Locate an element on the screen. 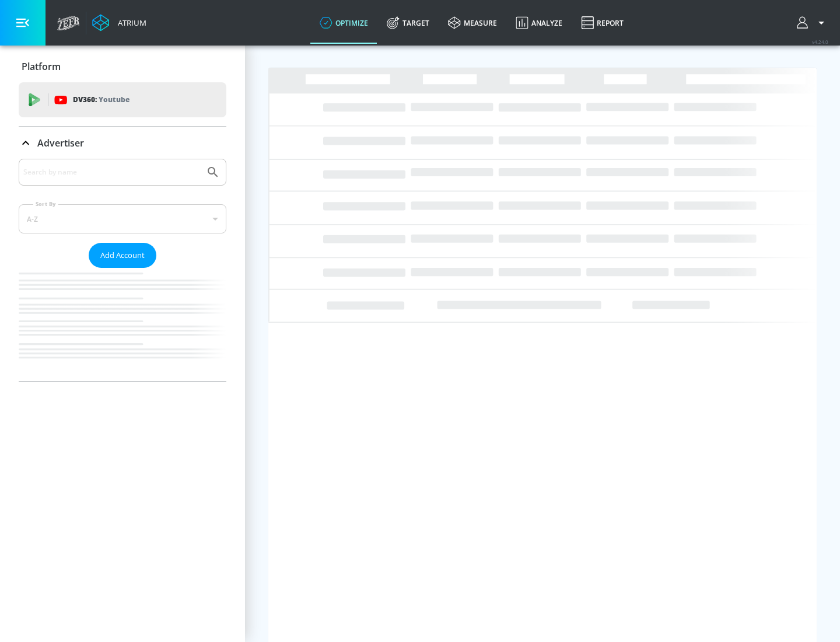  input: Search by name is located at coordinates (111, 173).